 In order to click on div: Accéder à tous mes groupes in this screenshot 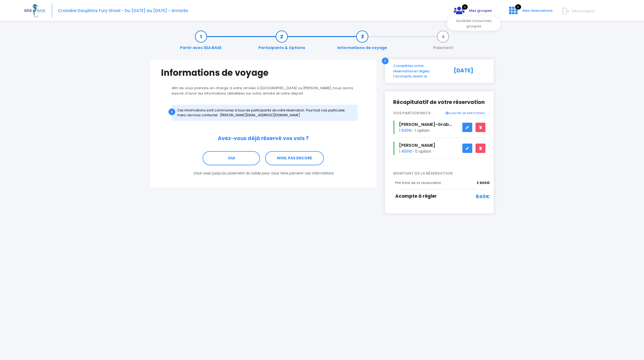, I will do `click(474, 23)`.